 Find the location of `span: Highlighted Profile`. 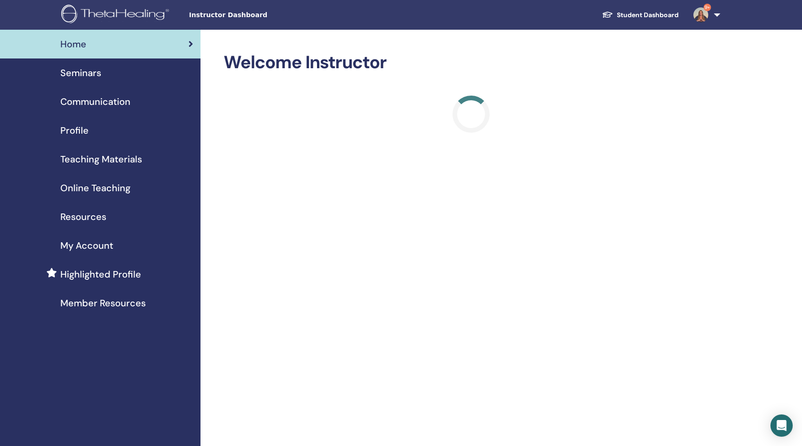

span: Highlighted Profile is located at coordinates (101, 274).